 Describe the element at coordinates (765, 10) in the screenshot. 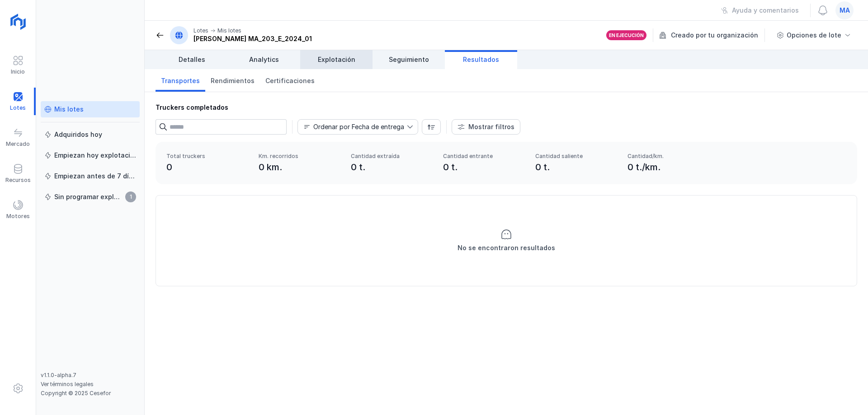

I see `div: Ayuda y comentarios` at that location.